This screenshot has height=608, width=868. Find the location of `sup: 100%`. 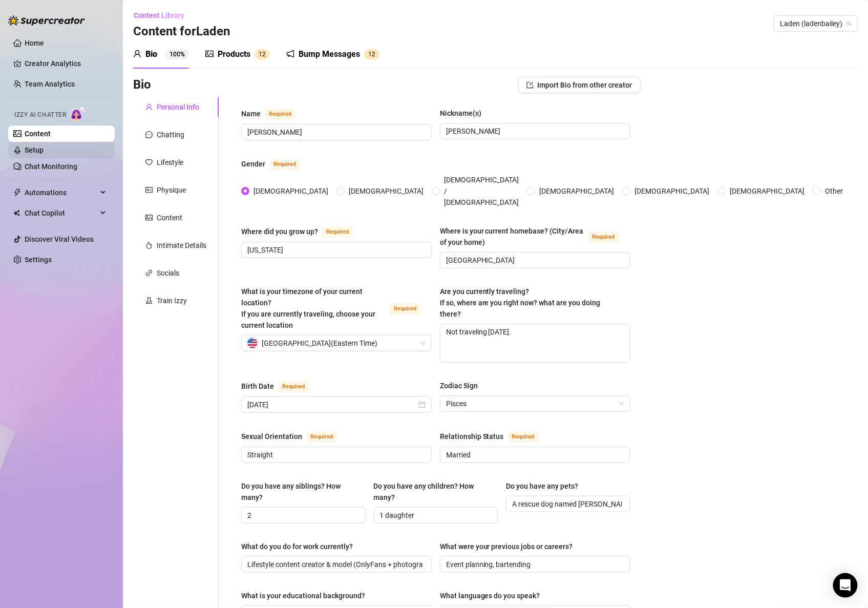

sup: 100% is located at coordinates (177, 55).